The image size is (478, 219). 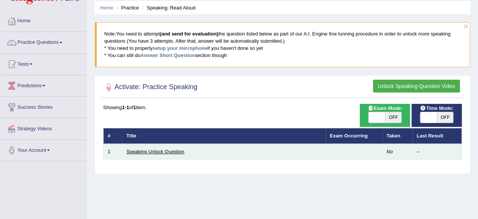 What do you see at coordinates (113, 152) in the screenshot?
I see `td: 1` at bounding box center [113, 152].